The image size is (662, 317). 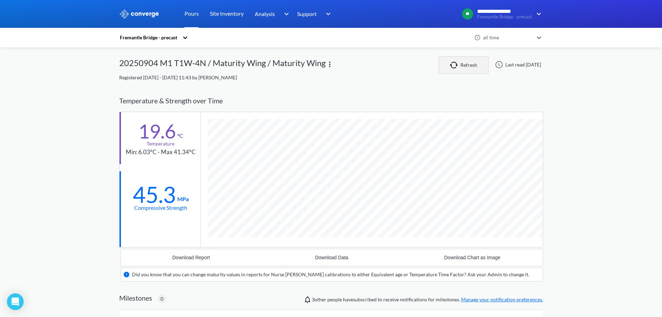 What do you see at coordinates (161, 207) in the screenshot?
I see `div: Compressive Strength` at bounding box center [161, 207].